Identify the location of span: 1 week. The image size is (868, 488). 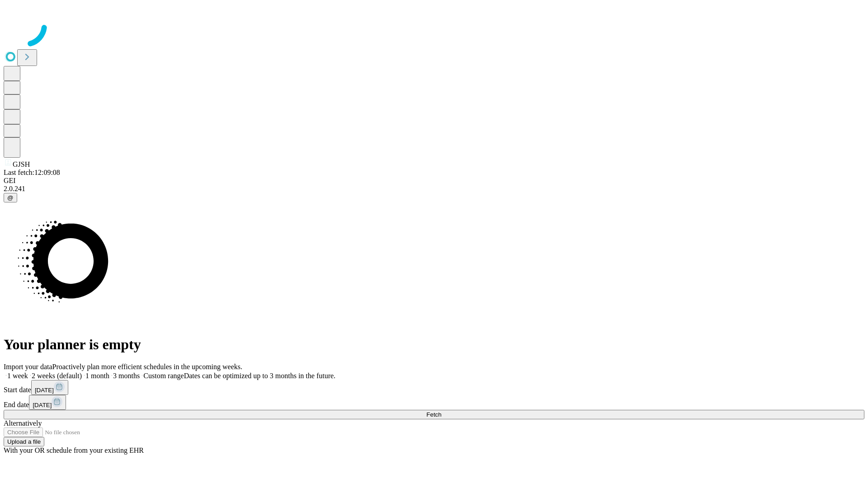
(17, 375).